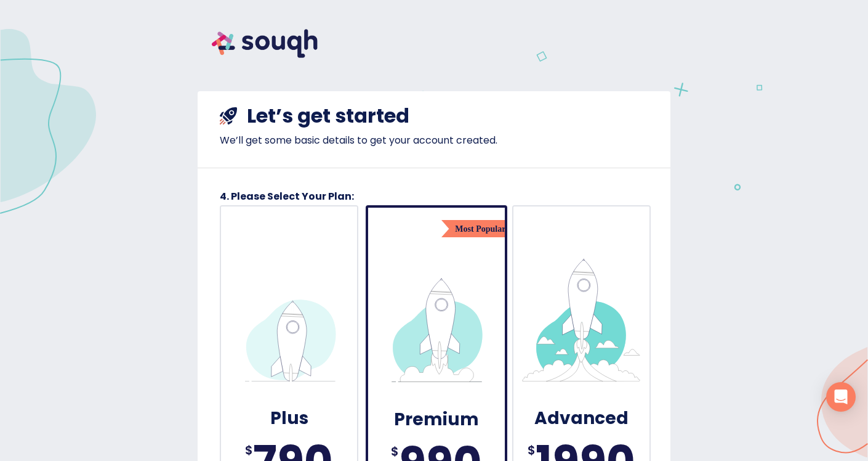  Describe the element at coordinates (229, 116) in the screenshot. I see `img: shuttle` at that location.